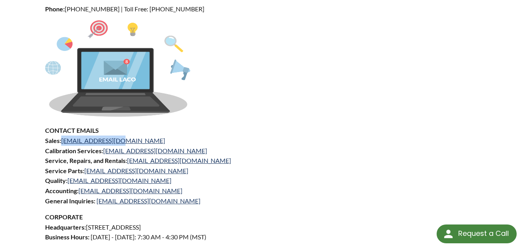 This screenshot has width=530, height=248. What do you see at coordinates (448, 234) in the screenshot?
I see `img: round button` at bounding box center [448, 234].